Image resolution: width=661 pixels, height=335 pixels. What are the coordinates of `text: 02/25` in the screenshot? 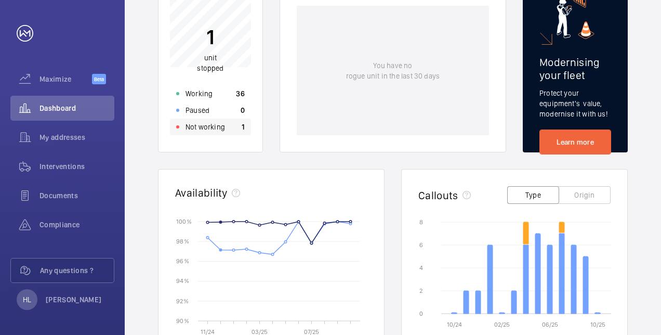 It's located at (502, 324).